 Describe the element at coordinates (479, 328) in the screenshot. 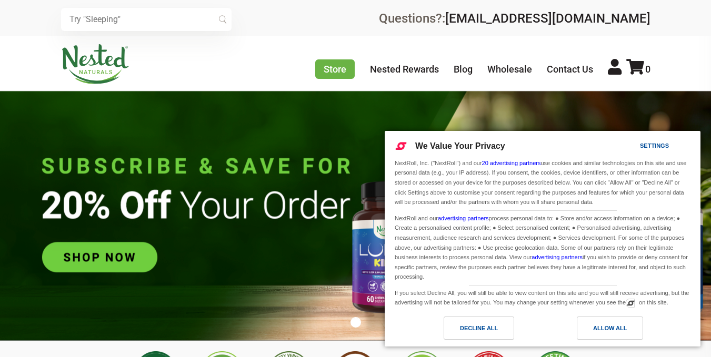

I see `div: Decline All` at that location.